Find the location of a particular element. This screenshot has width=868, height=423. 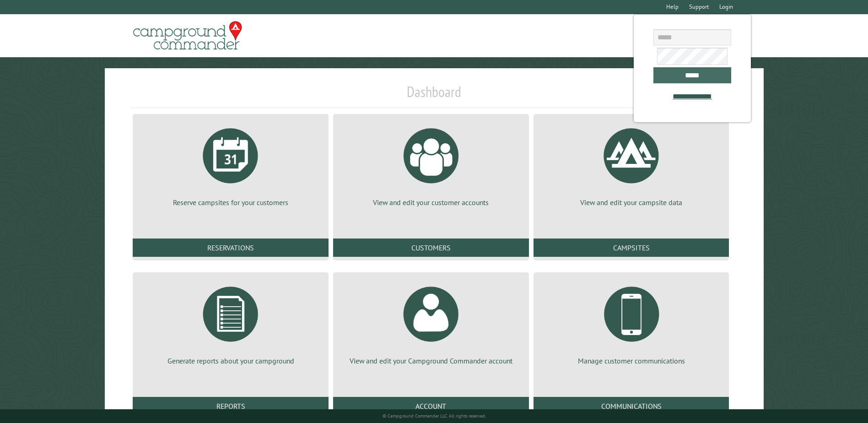

small: © Campground Commander LLC. All rights reserved. is located at coordinates (434, 416).